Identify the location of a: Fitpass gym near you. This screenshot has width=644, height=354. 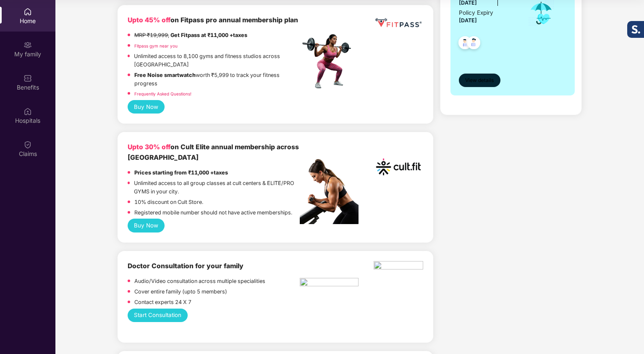
(156, 46).